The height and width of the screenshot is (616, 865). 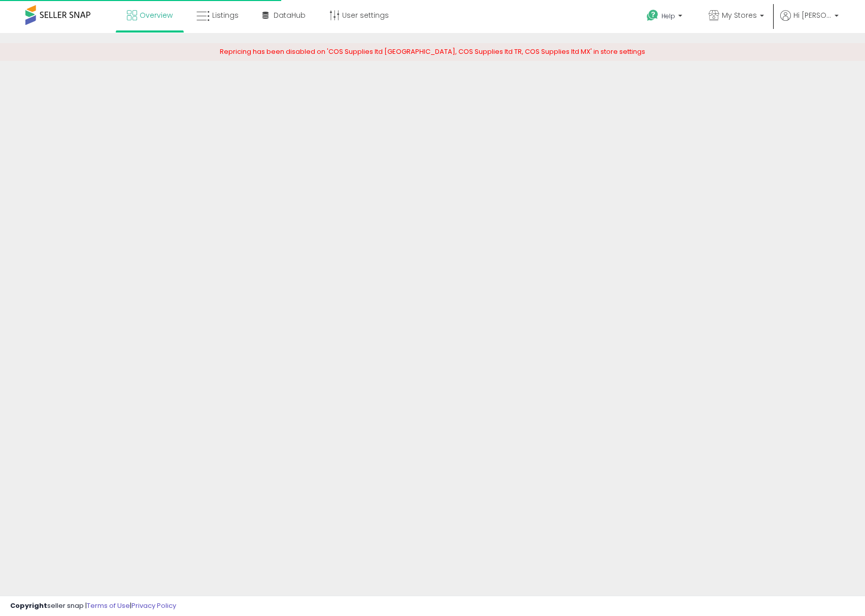 What do you see at coordinates (668, 16) in the screenshot?
I see `span: Help` at bounding box center [668, 16].